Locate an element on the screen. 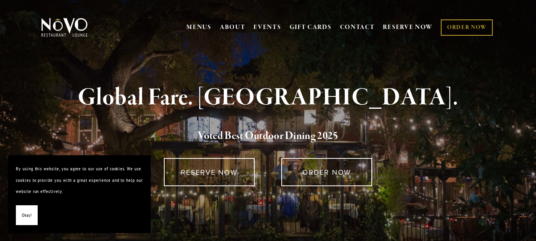  a: Voted Best Outdoor Dining 202 is located at coordinates (265, 136).